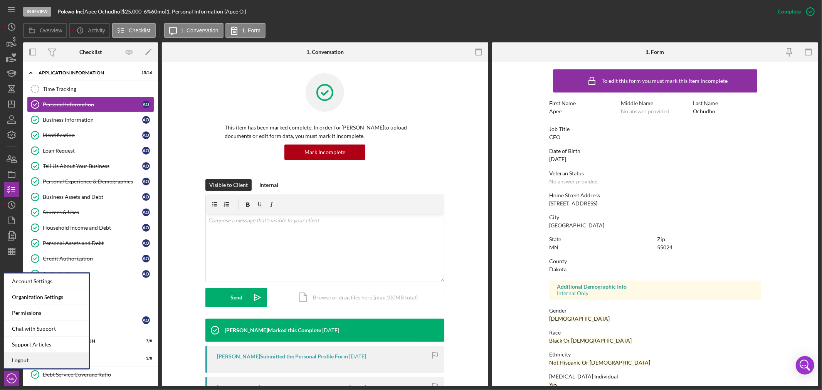  Describe the element at coordinates (91, 181) in the screenshot. I see `a: Personal Experience & DemographicsAO` at that location.